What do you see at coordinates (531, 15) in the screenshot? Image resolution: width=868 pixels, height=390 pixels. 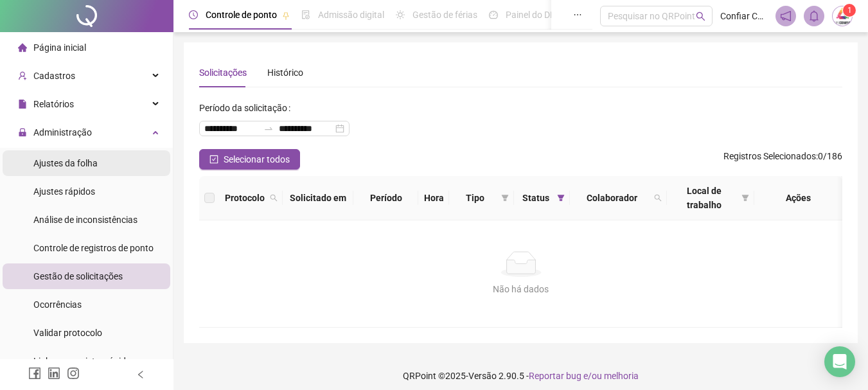 I see `span: Painel do DP` at bounding box center [531, 15].